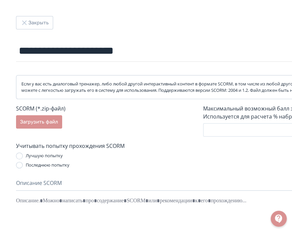  I want to click on div: Учитывать попытку прохождения SCORM, so click(107, 146).